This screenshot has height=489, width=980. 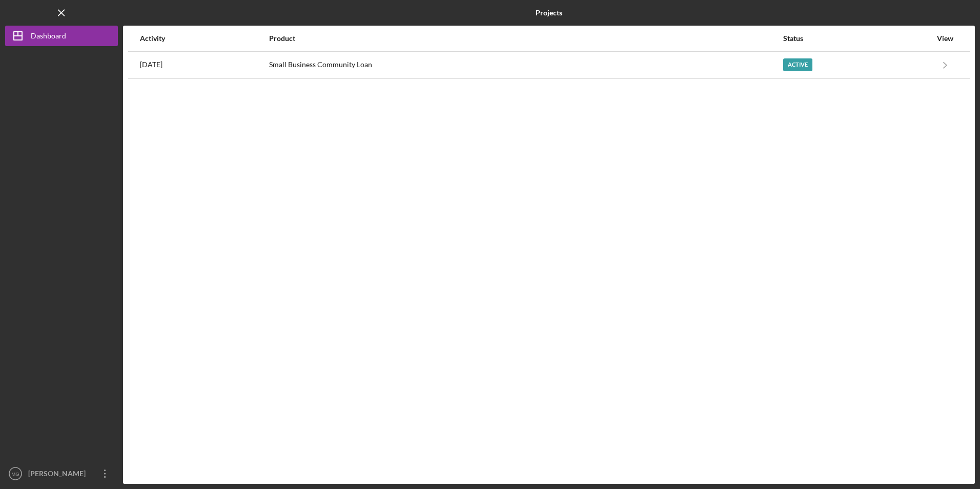 I want to click on time: 2025-08-26 22:19, so click(x=151, y=64).